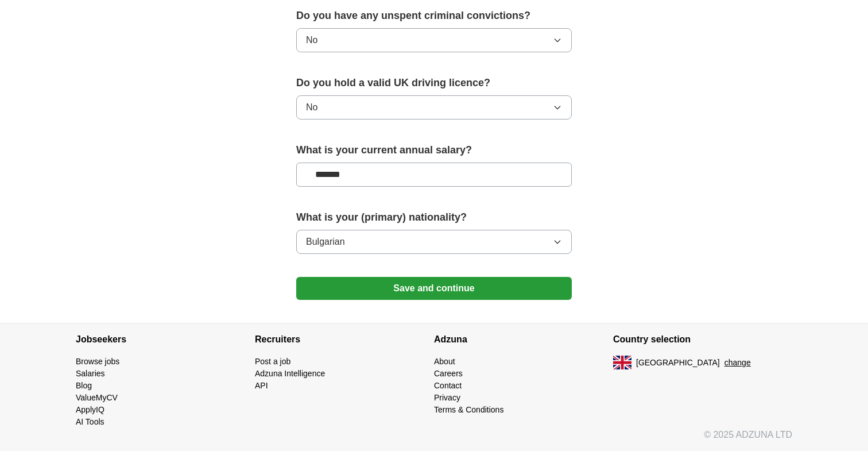  I want to click on label: What is your current annual salary?, so click(434, 150).